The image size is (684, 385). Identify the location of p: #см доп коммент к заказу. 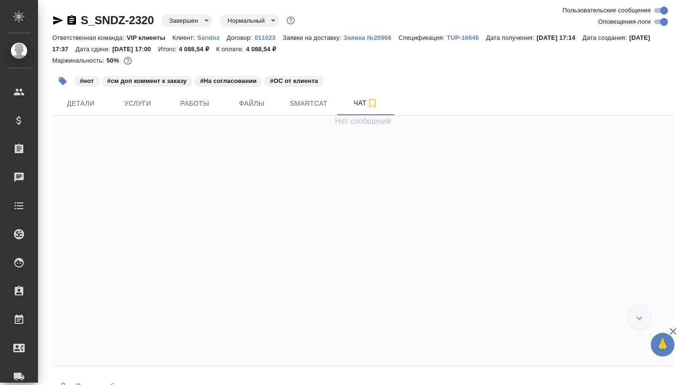
(147, 81).